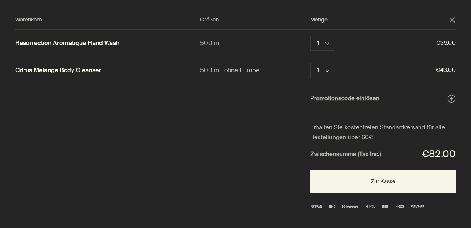  I want to click on img: giropay, so click(399, 207).